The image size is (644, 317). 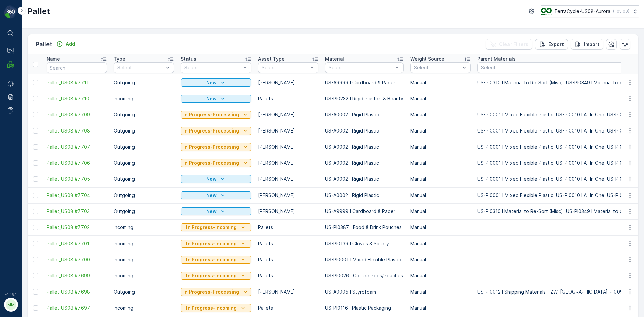 What do you see at coordinates (10, 294) in the screenshot?
I see `span: v 1.48.1` at bounding box center [10, 294].